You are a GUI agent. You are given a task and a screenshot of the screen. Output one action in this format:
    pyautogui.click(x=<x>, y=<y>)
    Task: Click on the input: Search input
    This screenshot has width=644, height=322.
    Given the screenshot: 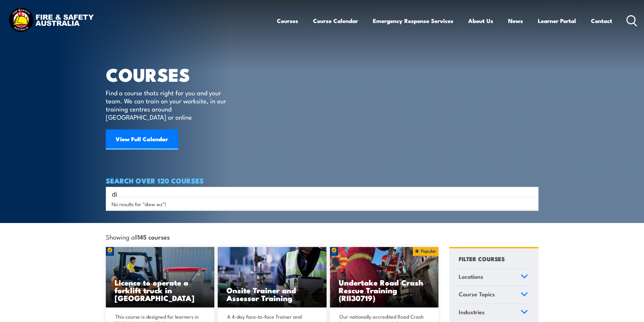 What is the action you would take?
    pyautogui.click(x=318, y=194)
    